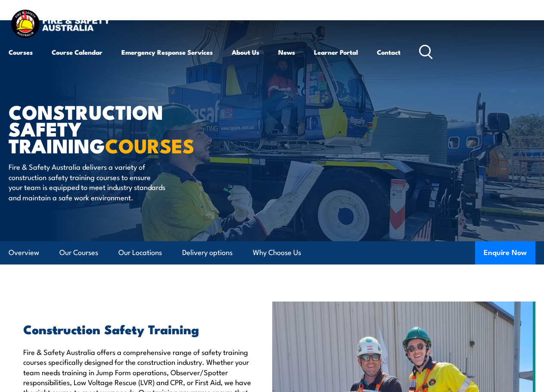 The height and width of the screenshot is (392, 544). Describe the element at coordinates (336, 52) in the screenshot. I see `a: Learner Portal` at that location.